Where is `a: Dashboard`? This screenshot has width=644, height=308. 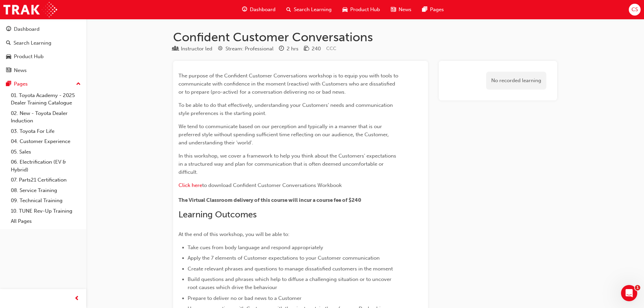
a: Dashboard is located at coordinates (43, 29).